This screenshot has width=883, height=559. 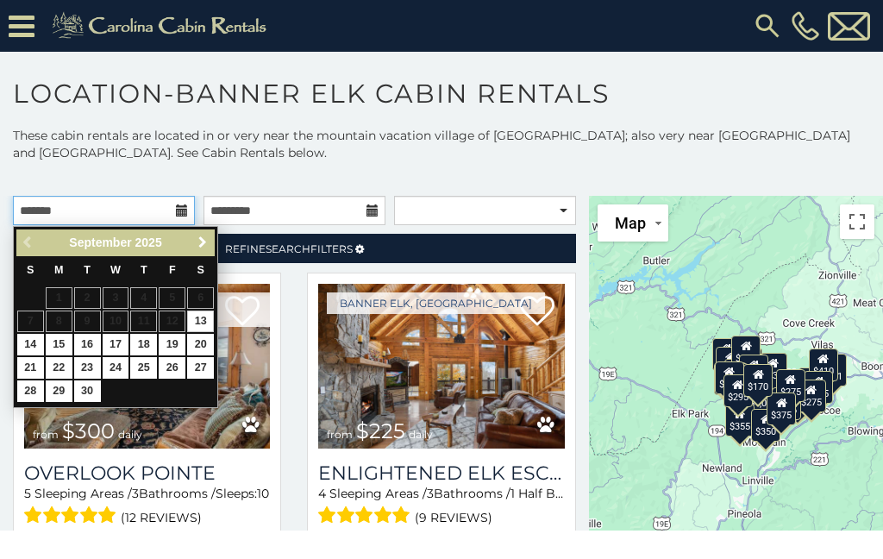 What do you see at coordinates (759, 380) in the screenshot?
I see `div: $170` at bounding box center [759, 380].